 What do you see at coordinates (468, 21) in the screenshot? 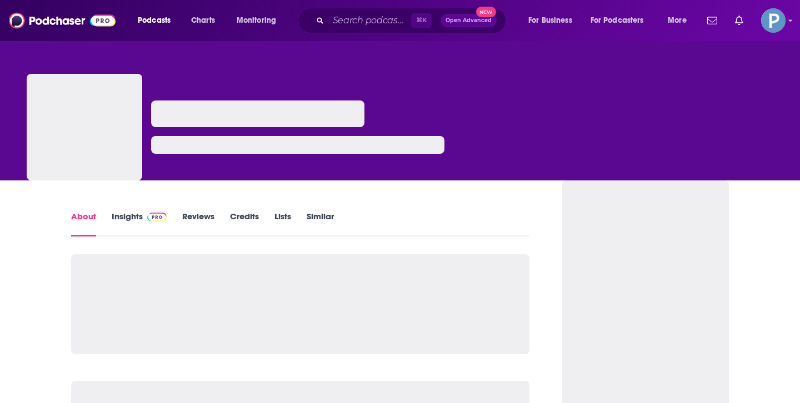
I see `button: Open AdvancedNew` at bounding box center [468, 21].